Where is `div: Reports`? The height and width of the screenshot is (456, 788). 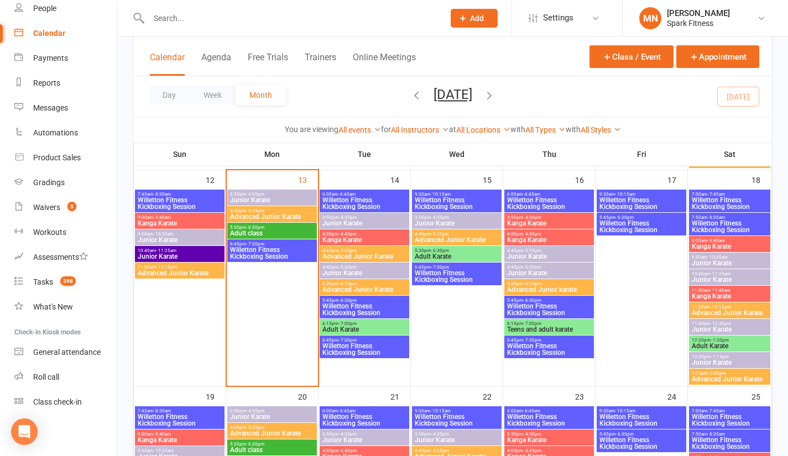 div: Reports is located at coordinates (46, 83).